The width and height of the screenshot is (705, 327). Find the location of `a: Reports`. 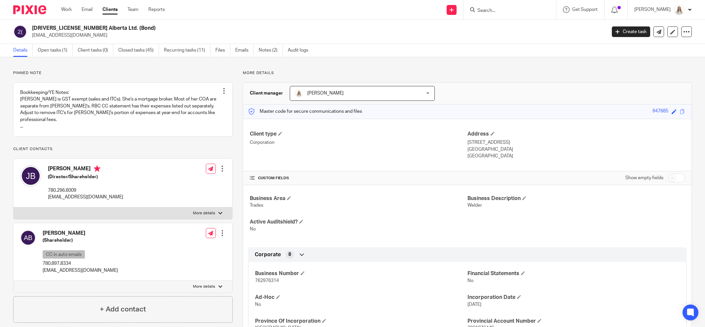

a: Reports is located at coordinates (157, 10).